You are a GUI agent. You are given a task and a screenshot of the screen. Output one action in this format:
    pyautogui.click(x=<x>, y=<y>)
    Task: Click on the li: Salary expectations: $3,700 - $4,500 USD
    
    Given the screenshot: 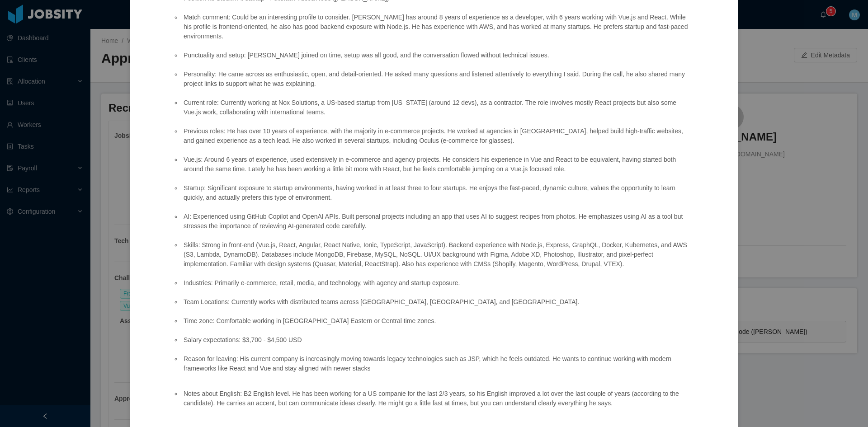 What is the action you would take?
    pyautogui.click(x=435, y=340)
    